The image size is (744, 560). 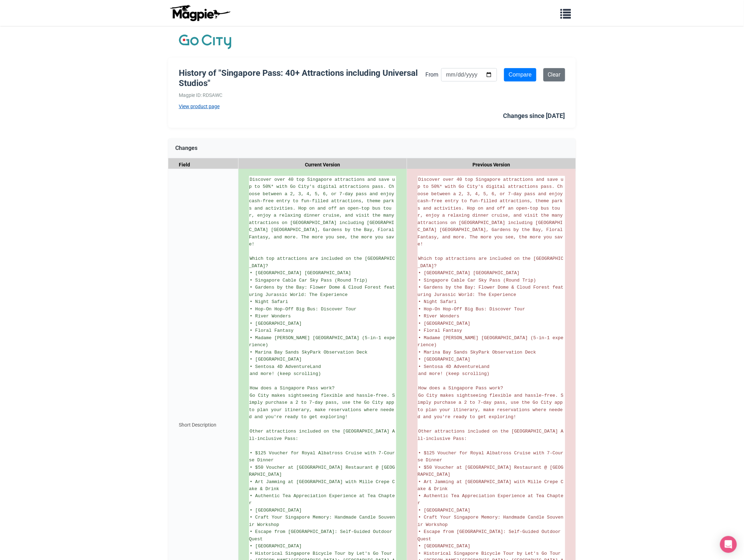 I want to click on input: Compare, so click(x=520, y=75).